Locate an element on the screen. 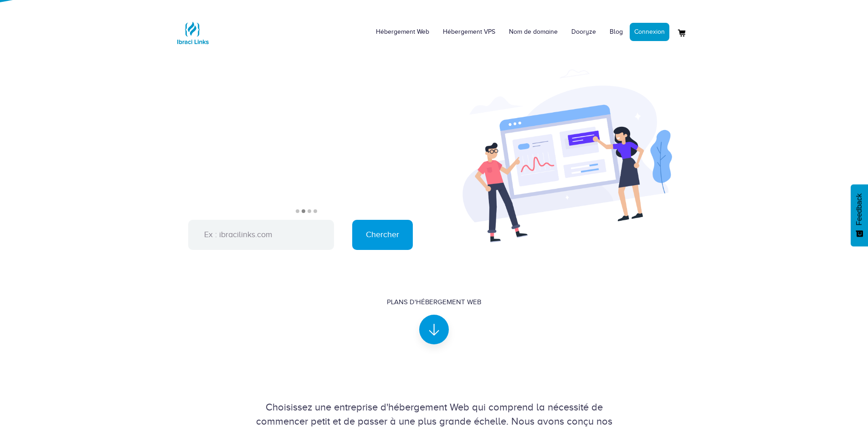  span: Feedback is located at coordinates (859, 209).